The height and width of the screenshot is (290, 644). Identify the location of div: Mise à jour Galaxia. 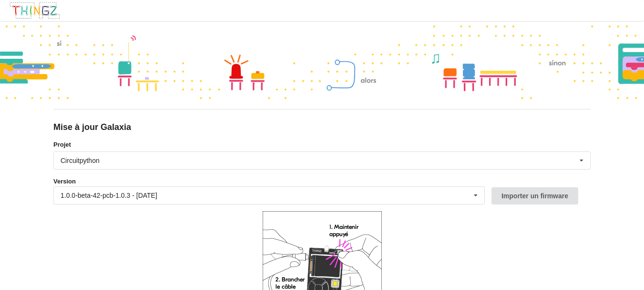
(322, 127).